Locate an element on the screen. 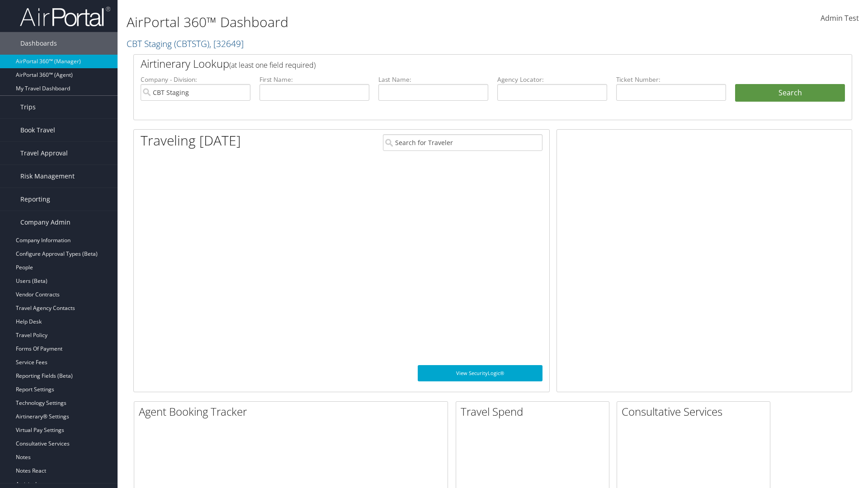  a: Admin Test is located at coordinates (840, 19).